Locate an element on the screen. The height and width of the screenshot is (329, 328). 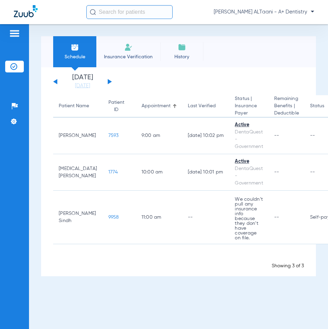
span: Schedule is located at coordinates (75, 57).